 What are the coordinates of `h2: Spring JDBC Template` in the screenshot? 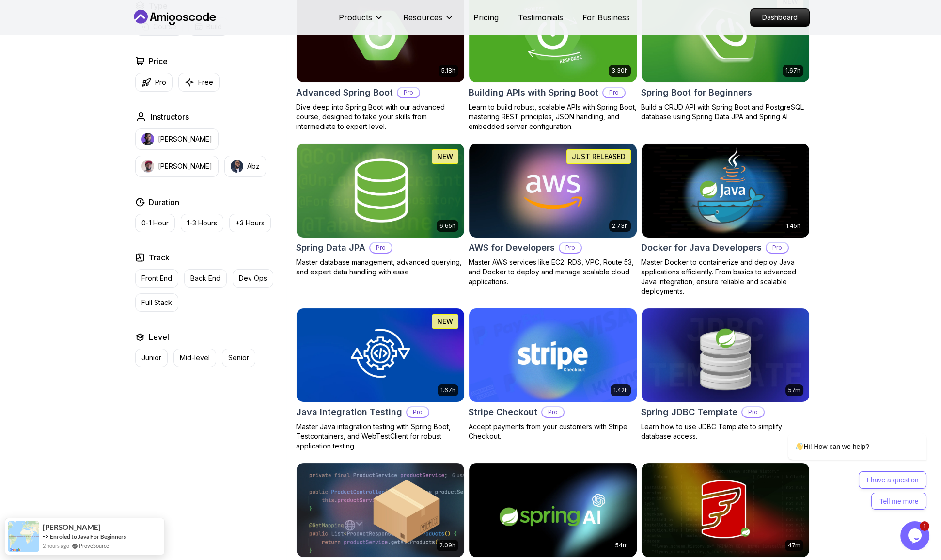 It's located at (689, 412).